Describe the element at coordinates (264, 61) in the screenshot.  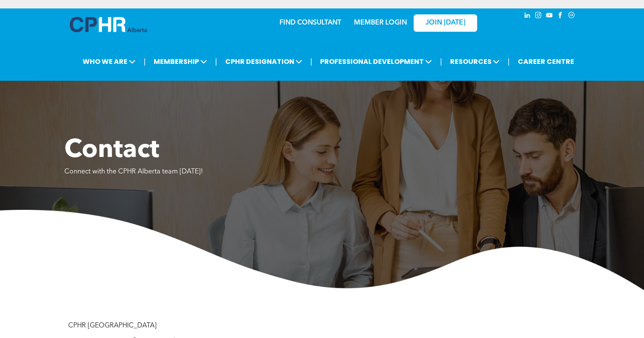
I see `span: CPHR DESIGNATION` at that location.